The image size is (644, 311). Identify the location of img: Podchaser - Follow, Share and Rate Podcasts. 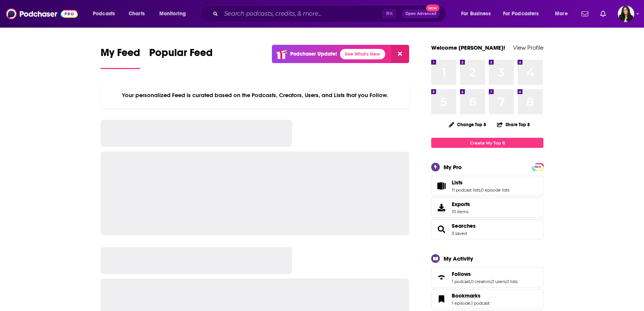
(42, 14).